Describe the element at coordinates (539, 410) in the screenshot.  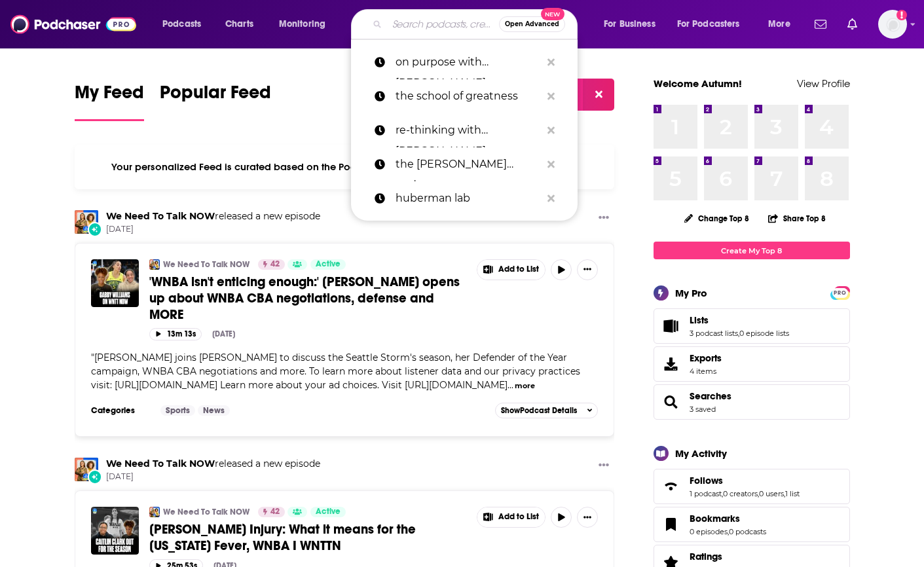
I see `span: Show Podcast Details` at that location.